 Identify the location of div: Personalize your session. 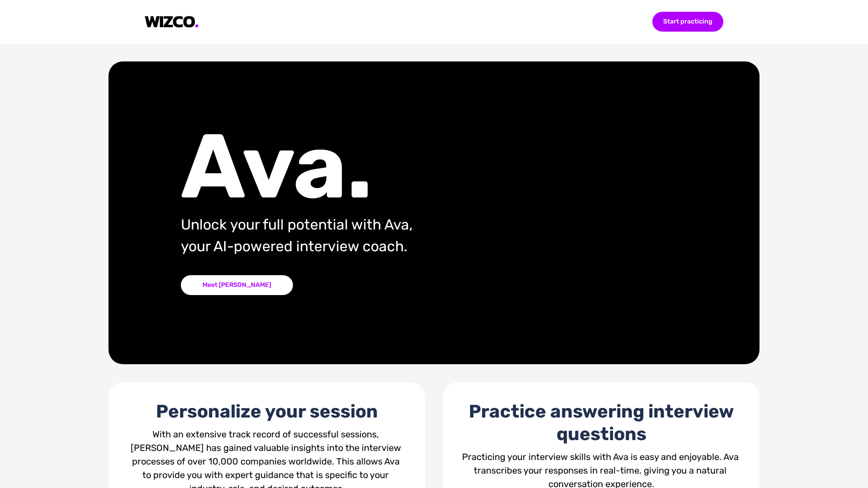
(267, 412).